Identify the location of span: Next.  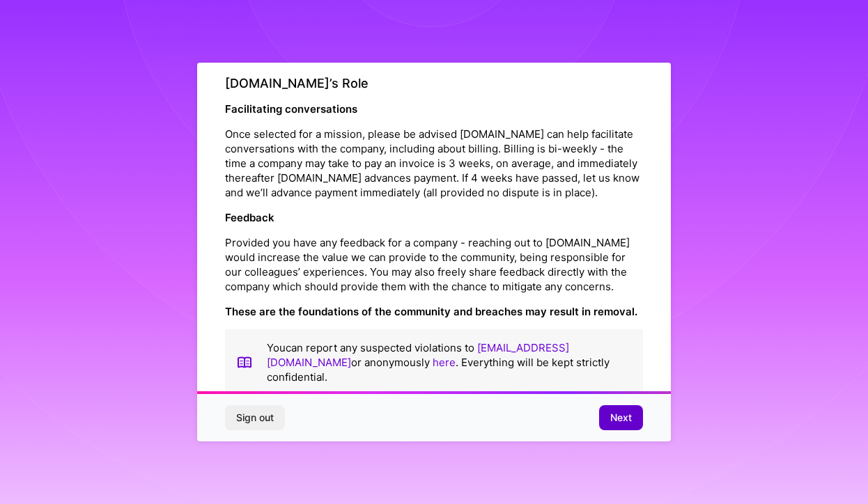
(621, 418).